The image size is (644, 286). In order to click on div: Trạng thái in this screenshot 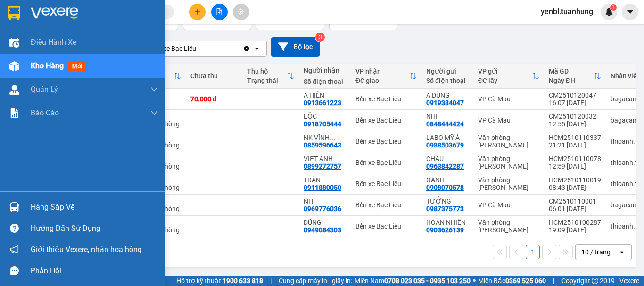, I will do `click(267, 80)`.